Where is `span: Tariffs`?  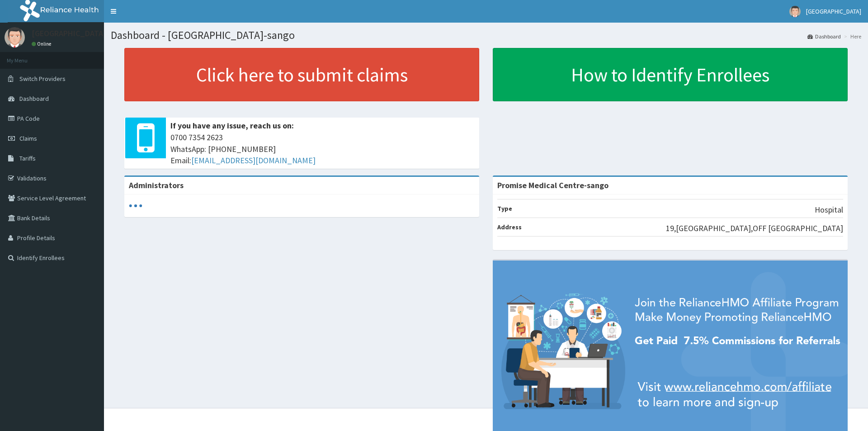
span: Tariffs is located at coordinates (28, 158).